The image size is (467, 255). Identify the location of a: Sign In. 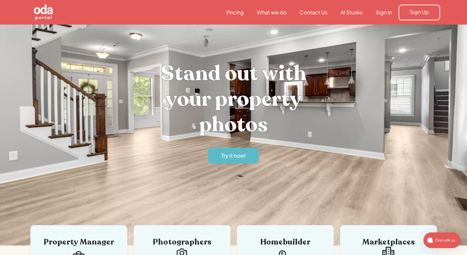
(384, 12).